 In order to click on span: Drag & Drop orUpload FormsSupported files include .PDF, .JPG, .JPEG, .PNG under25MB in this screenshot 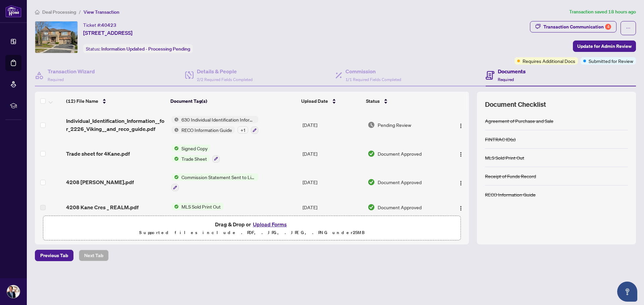, I will do `click(252, 228)`.